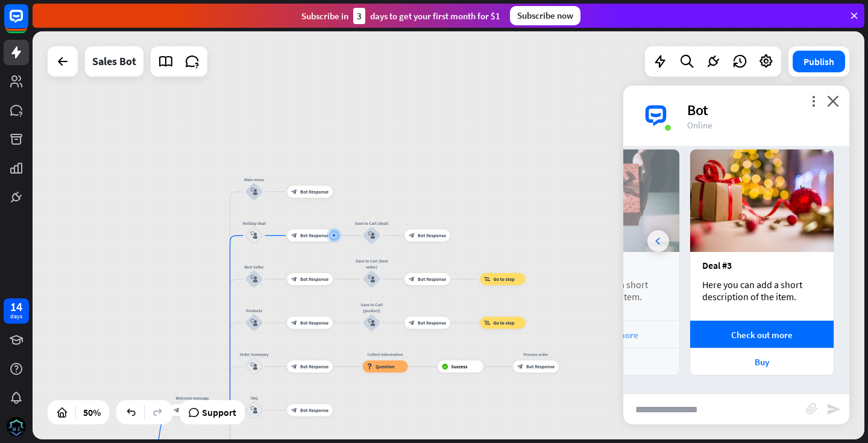 The height and width of the screenshot is (443, 868). Describe the element at coordinates (545, 16) in the screenshot. I see `div: Subscribe now` at that location.